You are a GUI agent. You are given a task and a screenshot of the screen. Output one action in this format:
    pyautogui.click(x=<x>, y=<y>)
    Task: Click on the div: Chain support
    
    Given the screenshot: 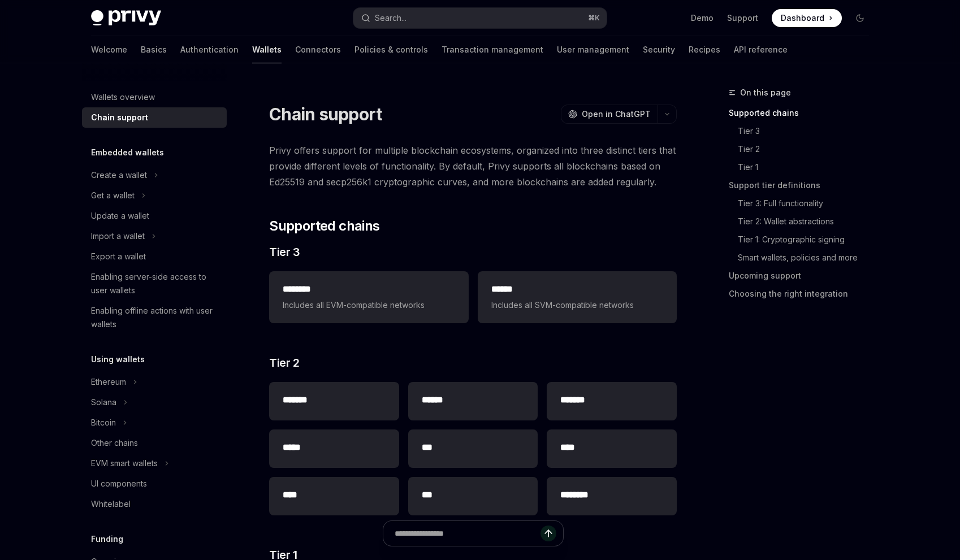 What is the action you would take?
    pyautogui.click(x=119, y=117)
    